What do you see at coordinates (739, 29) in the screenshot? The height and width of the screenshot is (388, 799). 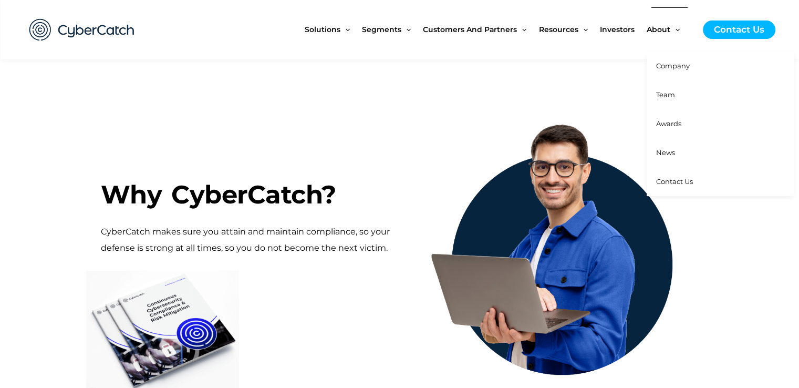 I see `div: Contact Us` at bounding box center [739, 29].